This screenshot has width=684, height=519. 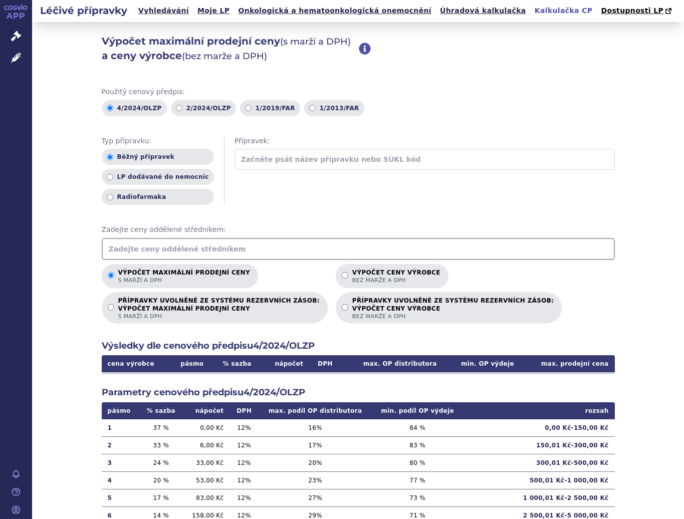 What do you see at coordinates (203, 108) in the screenshot?
I see `label: 2/2024/OLZP` at bounding box center [203, 108].